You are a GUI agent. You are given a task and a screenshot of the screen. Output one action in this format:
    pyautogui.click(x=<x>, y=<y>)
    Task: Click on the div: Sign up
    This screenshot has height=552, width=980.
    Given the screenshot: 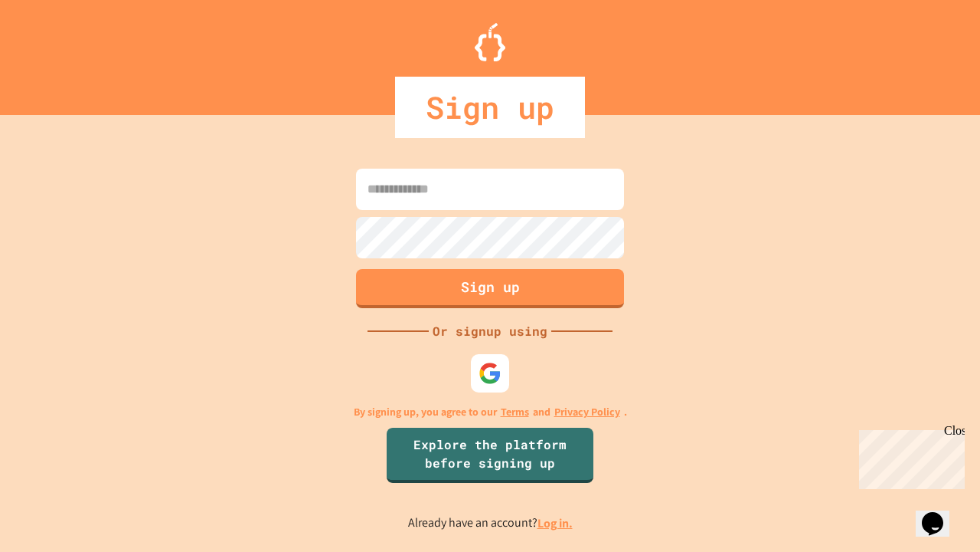 What is the action you would take?
    pyautogui.click(x=490, y=107)
    